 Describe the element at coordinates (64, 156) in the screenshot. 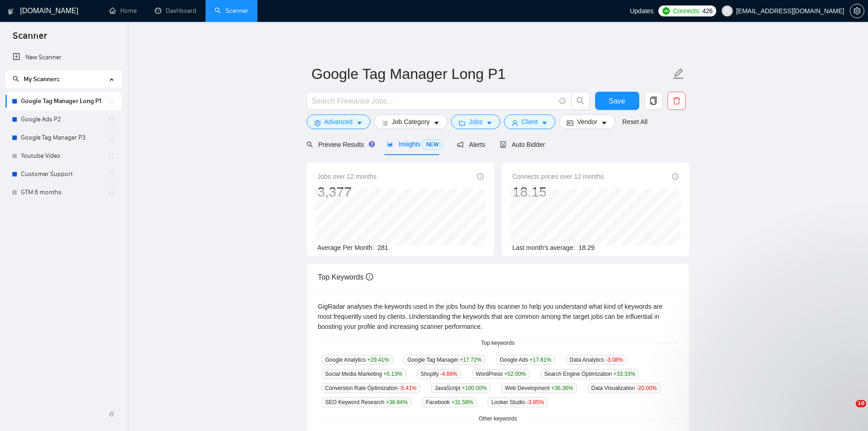

I see `li: Youtube Video` at that location.